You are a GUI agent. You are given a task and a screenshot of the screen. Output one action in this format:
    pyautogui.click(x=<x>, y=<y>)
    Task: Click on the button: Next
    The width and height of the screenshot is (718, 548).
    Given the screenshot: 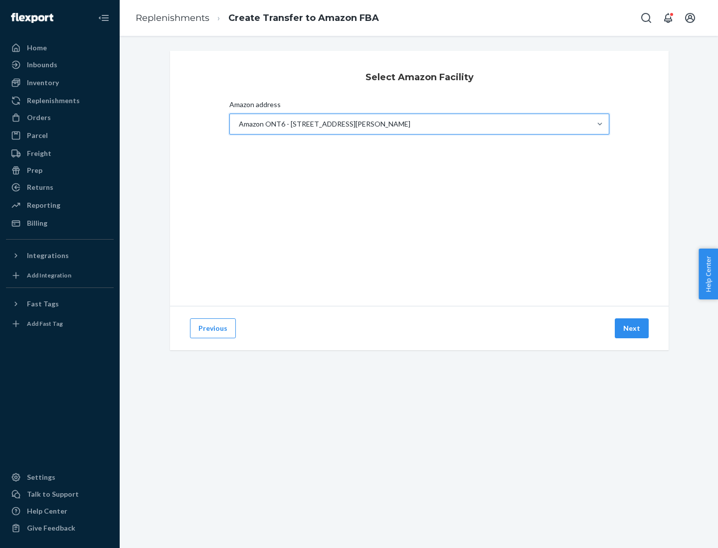 What is the action you would take?
    pyautogui.click(x=631, y=328)
    